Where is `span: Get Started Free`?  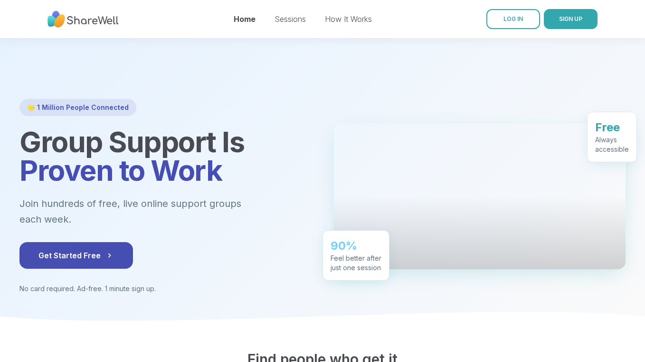
span: Get Started Free is located at coordinates (76, 255).